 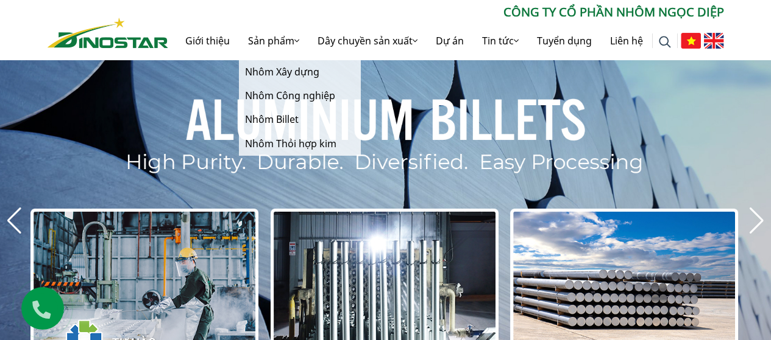 What do you see at coordinates (564, 41) in the screenshot?
I see `a: Tuyển dụng` at bounding box center [564, 41].